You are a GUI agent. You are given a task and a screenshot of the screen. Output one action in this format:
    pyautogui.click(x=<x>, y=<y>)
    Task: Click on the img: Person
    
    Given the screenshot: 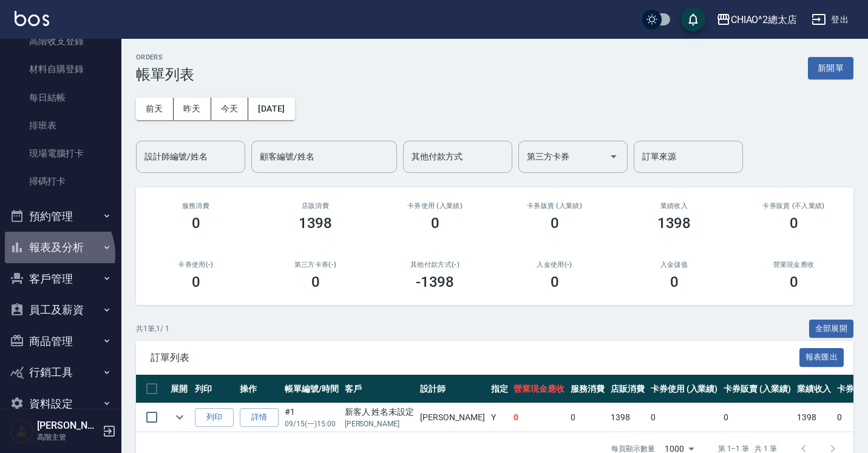 What is the action you would take?
    pyautogui.click(x=22, y=431)
    